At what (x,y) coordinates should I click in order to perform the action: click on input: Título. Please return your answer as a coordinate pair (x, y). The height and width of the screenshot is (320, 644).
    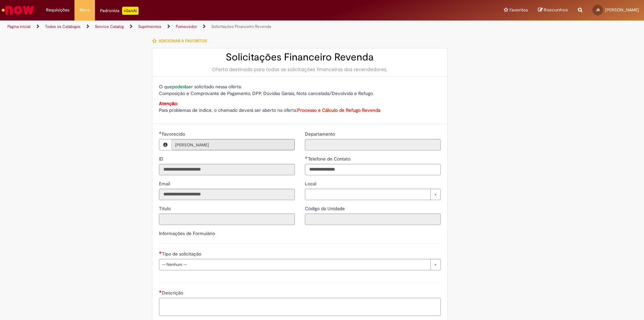
    Looking at the image, I should click on (227, 219).